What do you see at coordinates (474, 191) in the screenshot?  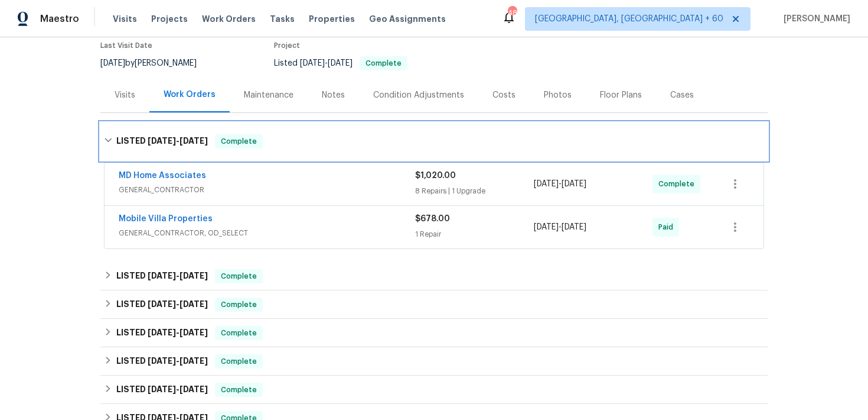 I see `div: 8 Repairs | 1 Upgrade` at bounding box center [474, 191].